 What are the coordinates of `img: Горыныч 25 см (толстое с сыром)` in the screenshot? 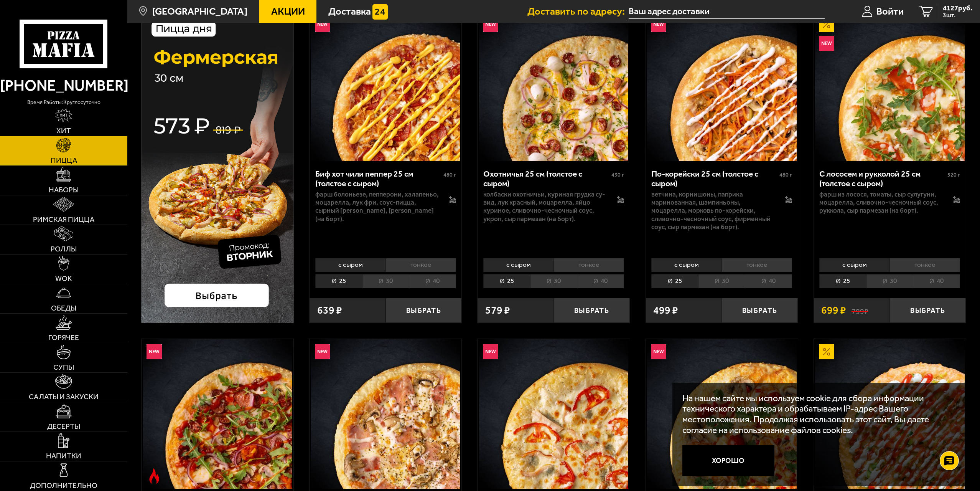 It's located at (218, 413).